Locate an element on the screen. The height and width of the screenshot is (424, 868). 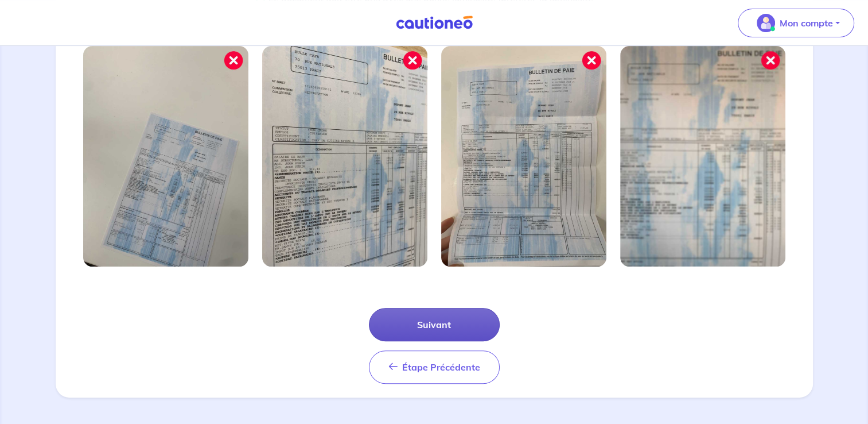
button: illu_account_valid_menu.svgMon compte is located at coordinates (796, 23).